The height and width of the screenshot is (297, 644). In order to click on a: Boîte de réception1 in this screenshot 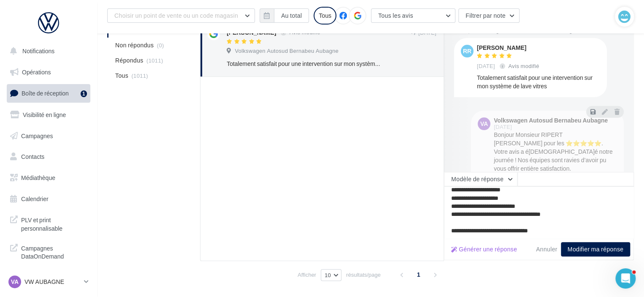, I will do `click(49, 93)`.